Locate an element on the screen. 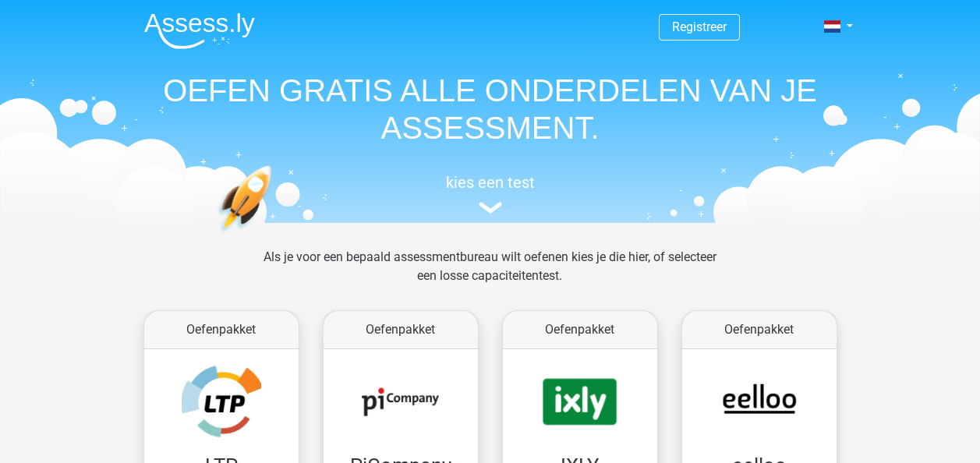  img: oefenen is located at coordinates (274, 235).